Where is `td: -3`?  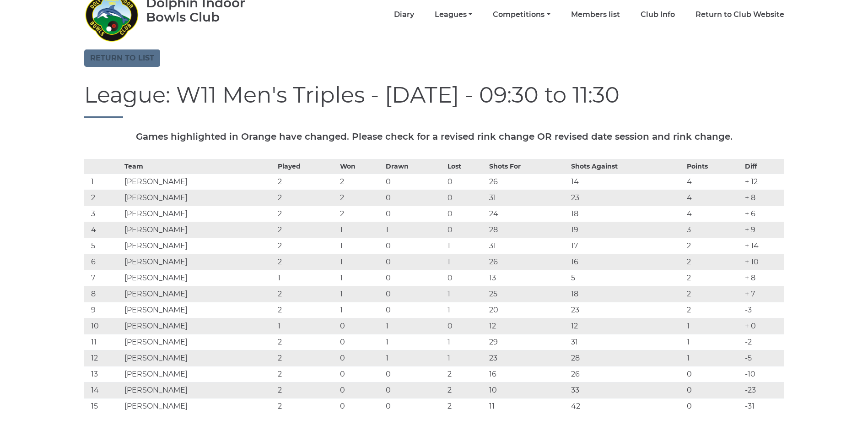
td: -3 is located at coordinates (763, 310).